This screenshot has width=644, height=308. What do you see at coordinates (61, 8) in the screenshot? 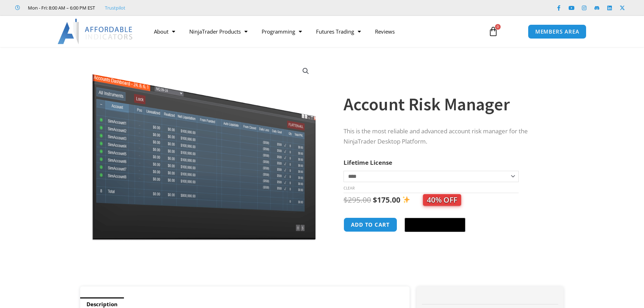
I see `span: Mon - Fri: 8:00 AM – 6:00 PM EST` at bounding box center [61, 8].